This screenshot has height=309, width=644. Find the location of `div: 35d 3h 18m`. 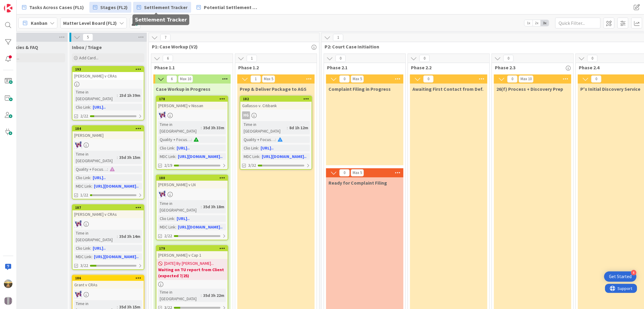

div: 35d 3h 18m is located at coordinates (214, 206).